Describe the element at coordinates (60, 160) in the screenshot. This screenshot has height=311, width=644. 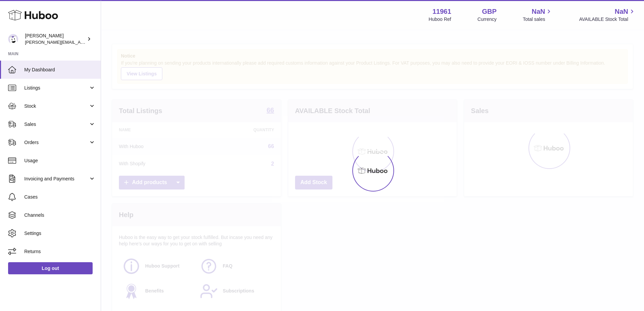
I see `span: Usage` at that location.